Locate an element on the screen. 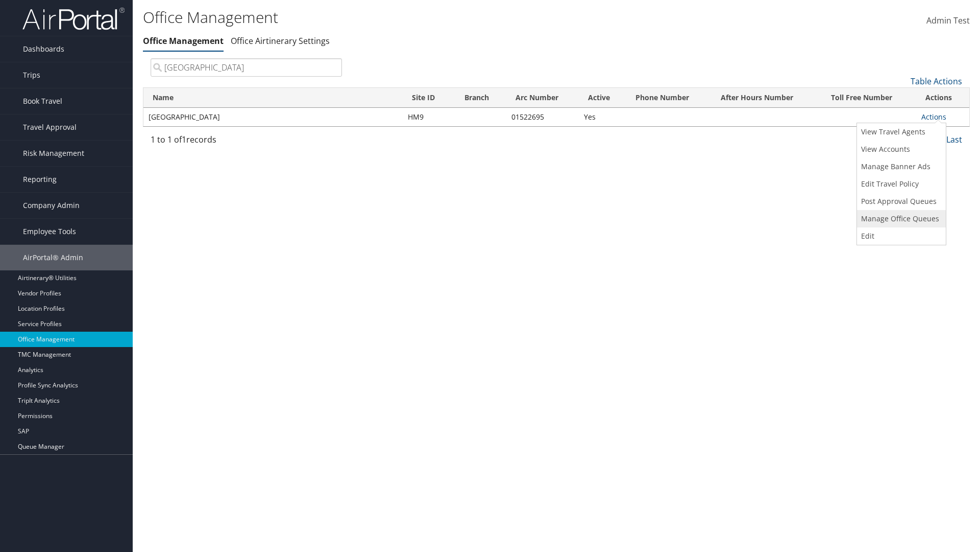 Image resolution: width=980 pixels, height=552 pixels. a: Admin Test is located at coordinates (948, 21).